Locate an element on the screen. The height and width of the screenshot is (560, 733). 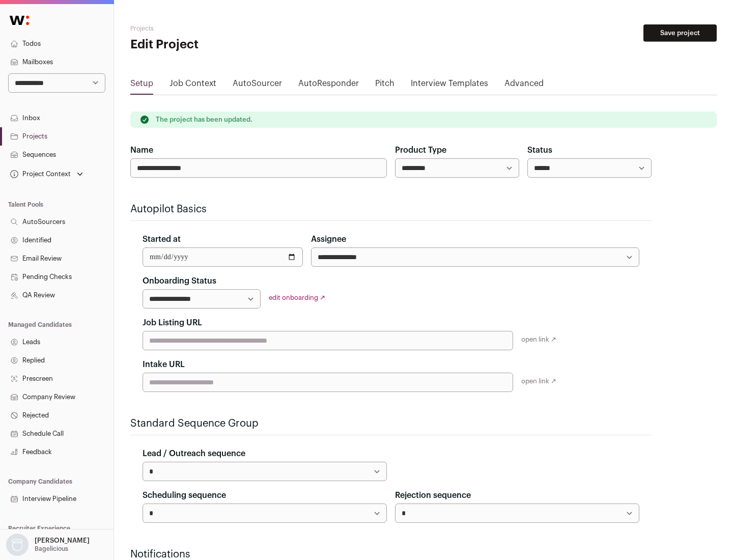
button: Save project is located at coordinates (680, 33).